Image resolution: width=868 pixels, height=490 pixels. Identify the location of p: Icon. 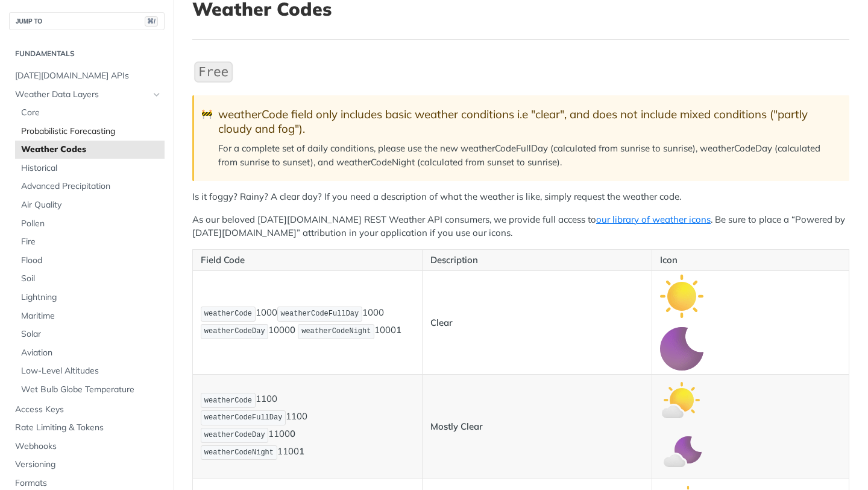
(751, 260).